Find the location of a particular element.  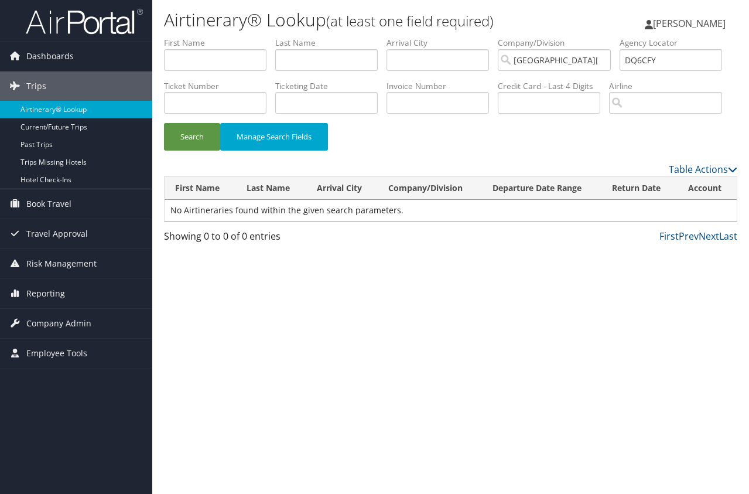

small: (at least one field required) is located at coordinates (410, 21).